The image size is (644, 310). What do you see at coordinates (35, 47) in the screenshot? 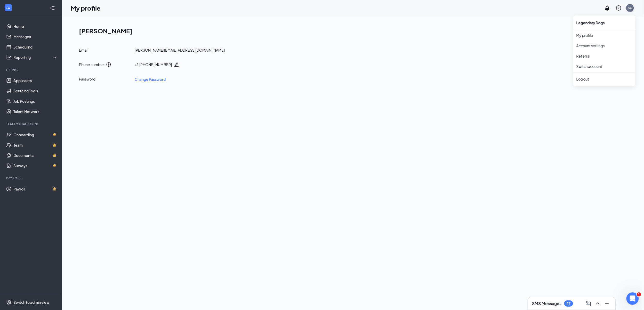
I see `a: Scheduling` at bounding box center [35, 47].